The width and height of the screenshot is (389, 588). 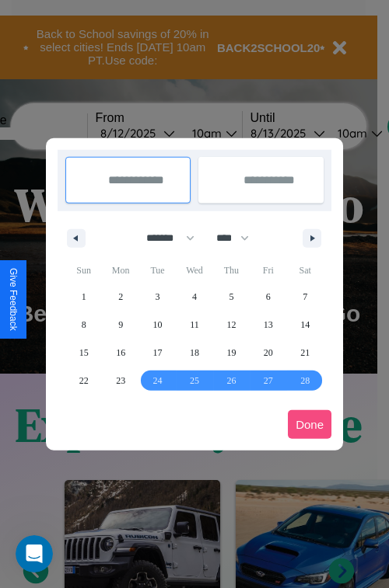 I want to click on span: 15, so click(x=84, y=353).